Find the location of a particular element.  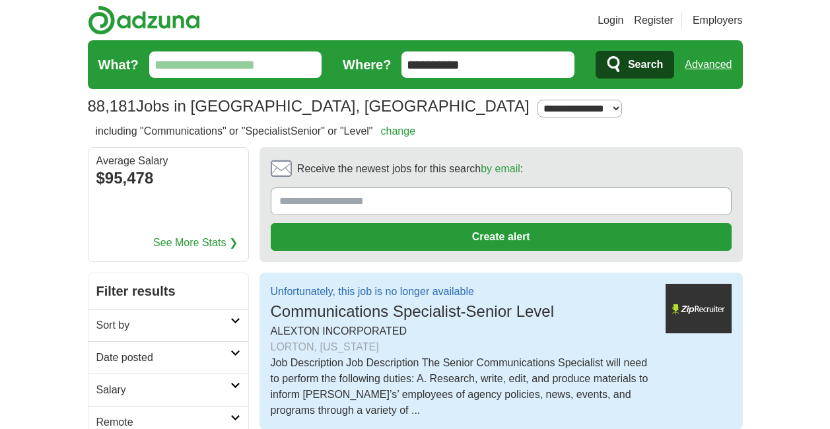

h2: Sort by is located at coordinates (163, 325).